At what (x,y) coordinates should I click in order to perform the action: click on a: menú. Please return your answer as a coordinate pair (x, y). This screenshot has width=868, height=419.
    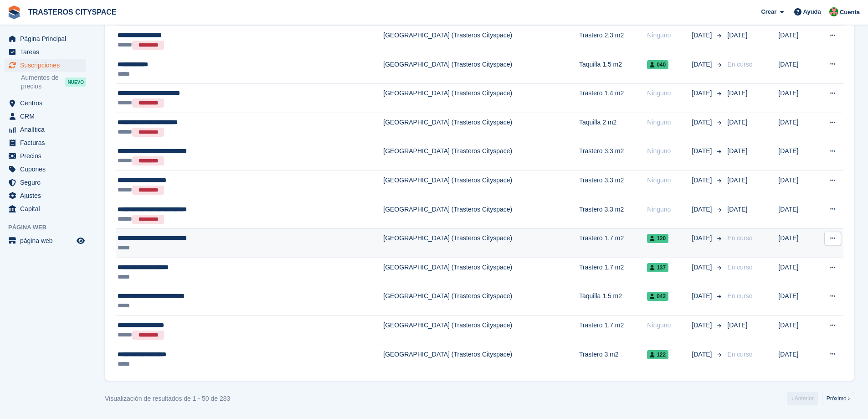
    Looking at the image, I should click on (45, 241).